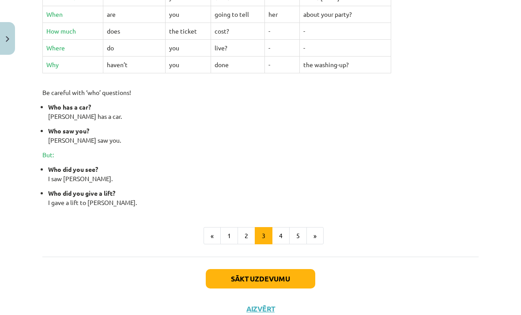  Describe the element at coordinates (238, 31) in the screenshot. I see `td: cost?` at that location.